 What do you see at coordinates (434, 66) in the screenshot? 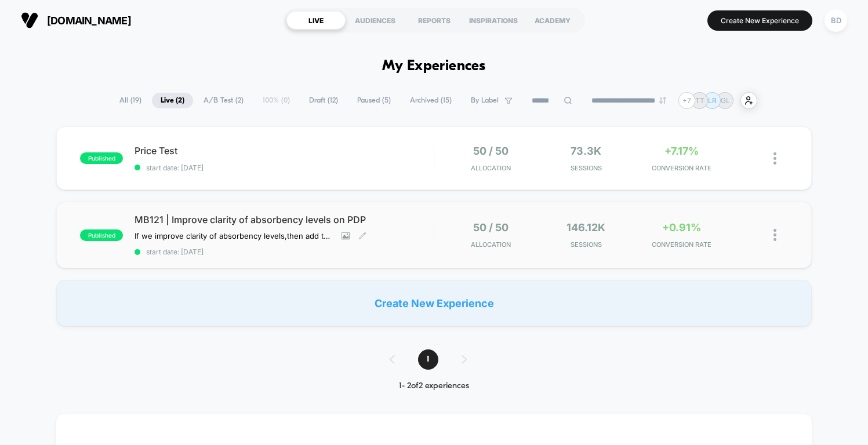
I see `h1: My Experiences` at bounding box center [434, 66].